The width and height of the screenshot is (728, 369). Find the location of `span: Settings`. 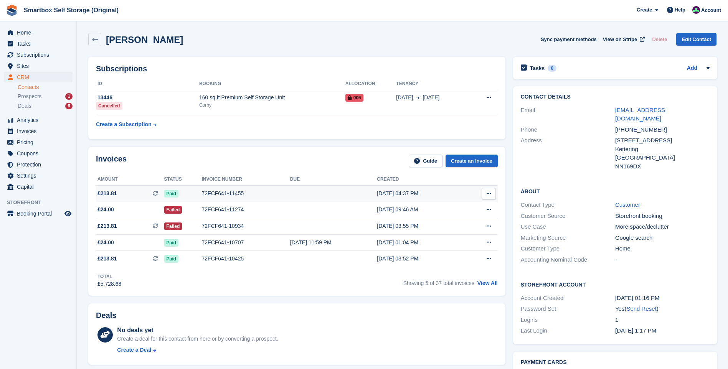

span: Settings is located at coordinates (40, 176).